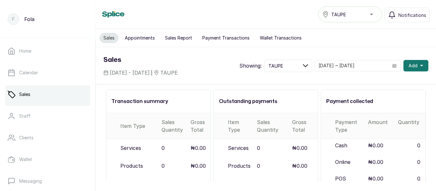 Image resolution: width=436 pixels, height=191 pixels. What do you see at coordinates (382, 122) in the screenshot?
I see `p: Amount` at bounding box center [382, 122].